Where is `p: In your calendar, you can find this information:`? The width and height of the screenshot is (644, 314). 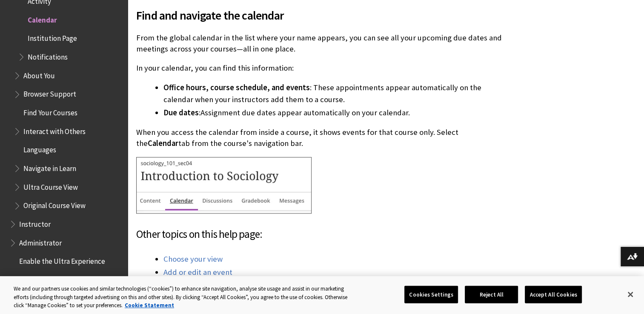 p: In your calendar, you can find this information: is located at coordinates (323, 68).